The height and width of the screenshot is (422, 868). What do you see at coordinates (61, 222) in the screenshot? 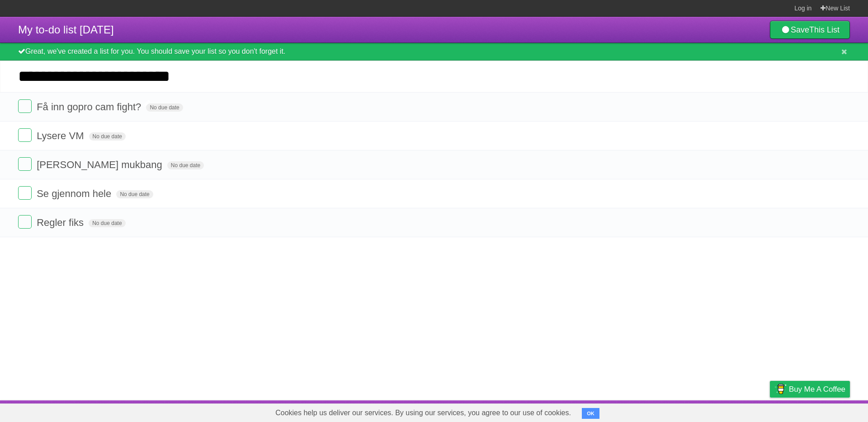
I see `span: Regler fiks` at bounding box center [61, 222].